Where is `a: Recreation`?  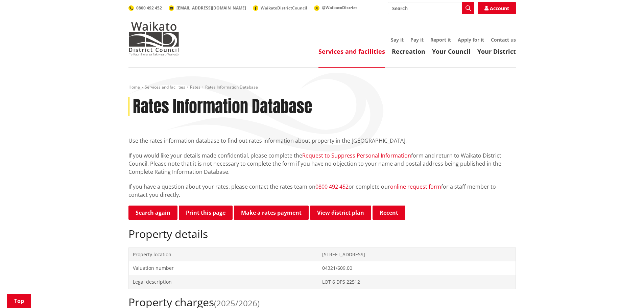
a: Recreation is located at coordinates (408, 51).